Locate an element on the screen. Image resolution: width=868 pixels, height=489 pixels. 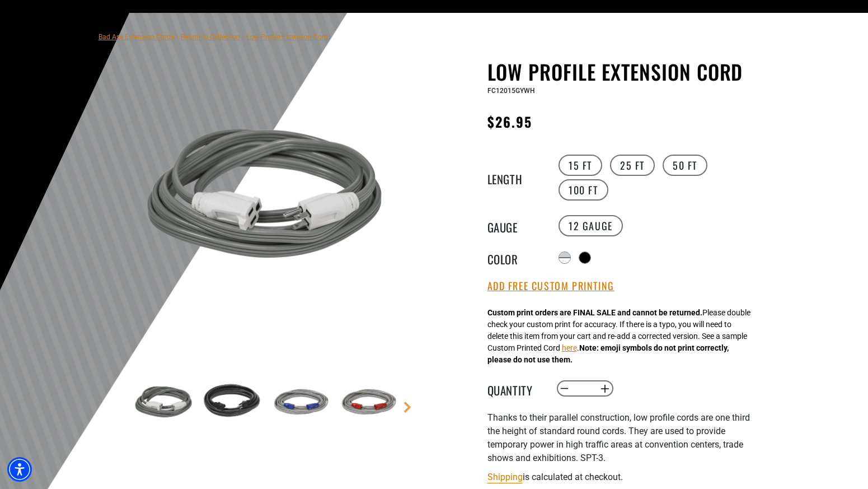
a: Next is located at coordinates (407, 407).